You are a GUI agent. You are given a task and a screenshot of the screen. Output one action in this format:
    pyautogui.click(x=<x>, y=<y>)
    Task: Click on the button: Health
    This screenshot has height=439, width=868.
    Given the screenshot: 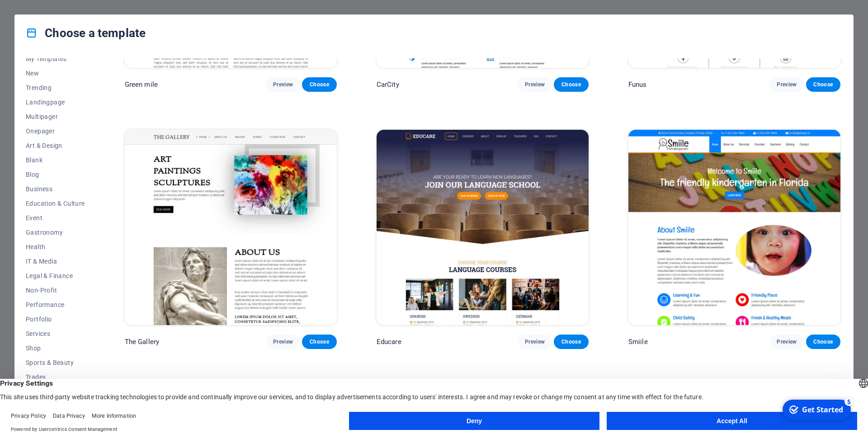 What is the action you would take?
    pyautogui.click(x=55, y=247)
    